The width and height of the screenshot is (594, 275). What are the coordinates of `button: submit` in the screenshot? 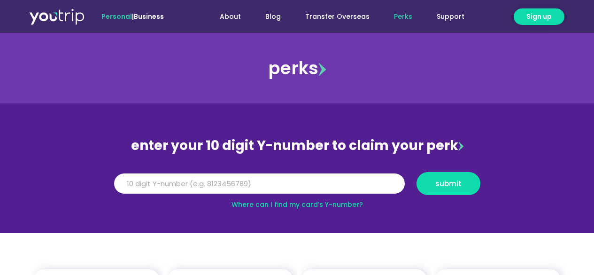 It's located at (448, 183).